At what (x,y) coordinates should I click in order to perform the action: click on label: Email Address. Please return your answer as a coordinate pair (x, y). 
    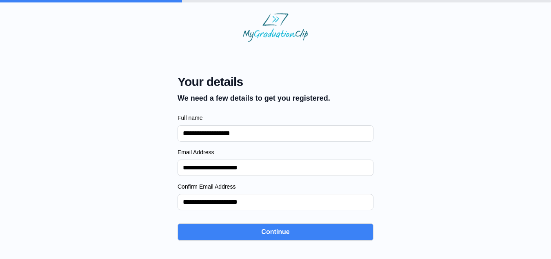
    Looking at the image, I should click on (276, 152).